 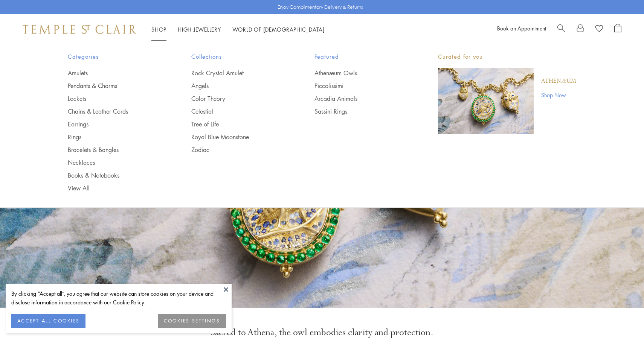 I want to click on a: ShopShop, so click(x=159, y=30).